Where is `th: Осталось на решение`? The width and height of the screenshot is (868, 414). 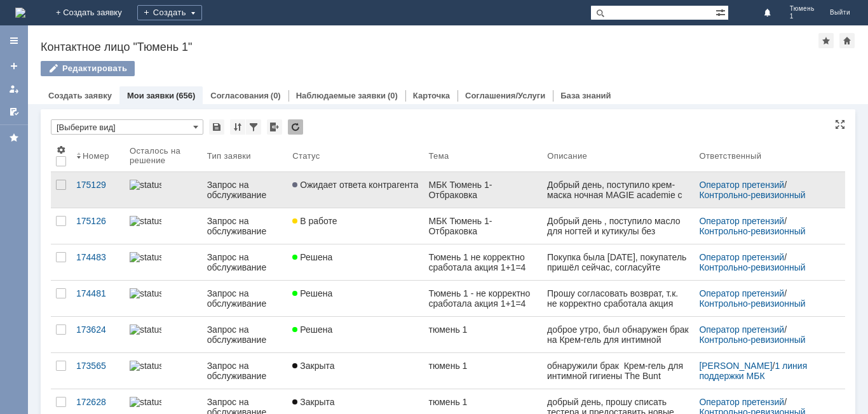 th: Осталось на решение is located at coordinates (163, 156).